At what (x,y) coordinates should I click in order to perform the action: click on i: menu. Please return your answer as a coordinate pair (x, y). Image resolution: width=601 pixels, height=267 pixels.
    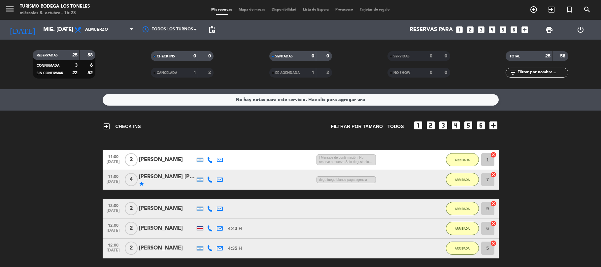
    Looking at the image, I should click on (10, 9).